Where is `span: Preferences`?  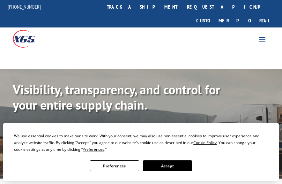
span: Preferences is located at coordinates (93, 149).